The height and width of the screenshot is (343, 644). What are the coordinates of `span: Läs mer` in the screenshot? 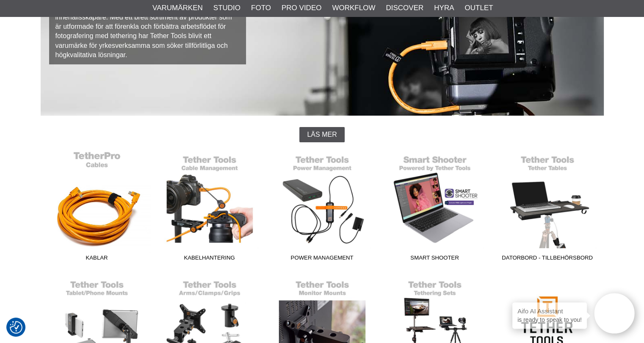 It's located at (322, 135).